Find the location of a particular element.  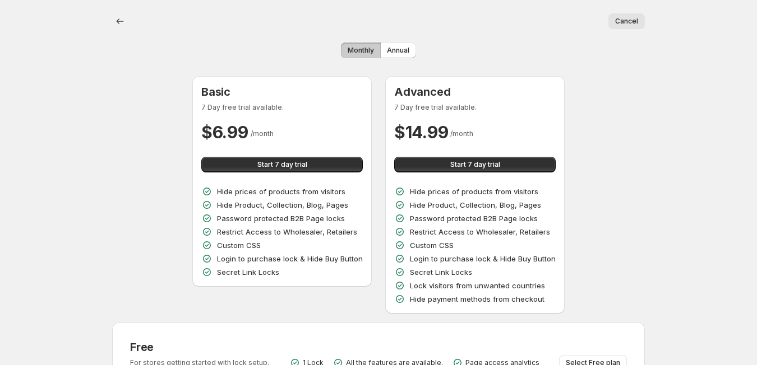

button: Annual is located at coordinates (398, 50).